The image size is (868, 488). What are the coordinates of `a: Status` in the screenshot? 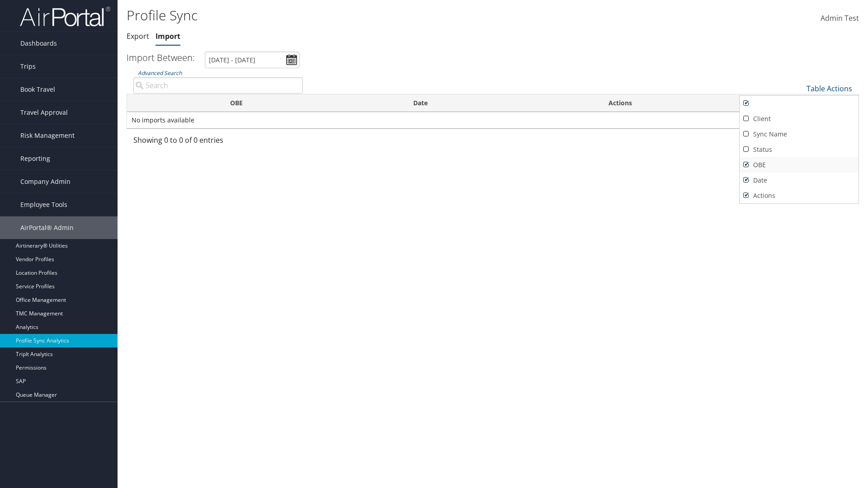 It's located at (799, 150).